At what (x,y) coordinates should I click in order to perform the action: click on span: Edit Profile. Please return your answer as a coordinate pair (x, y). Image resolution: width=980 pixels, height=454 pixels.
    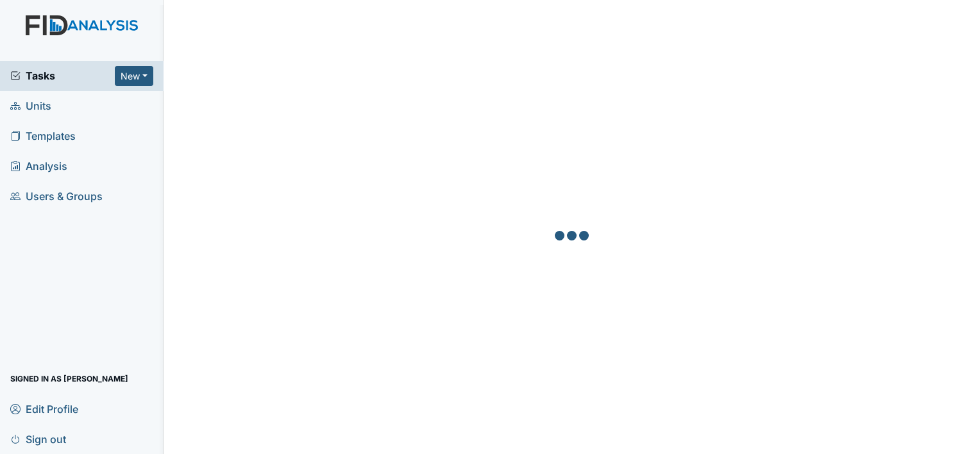
    Looking at the image, I should click on (44, 409).